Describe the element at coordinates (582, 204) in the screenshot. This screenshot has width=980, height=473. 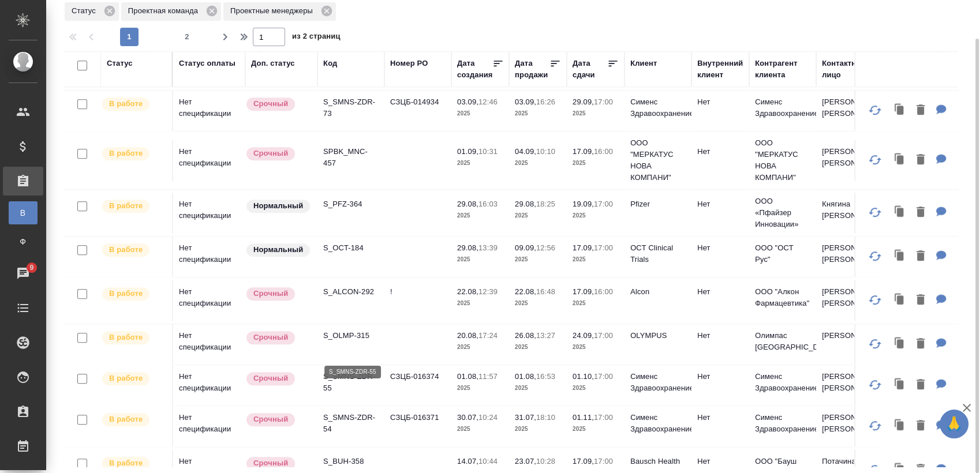
I see `p: 19.09,` at that location.